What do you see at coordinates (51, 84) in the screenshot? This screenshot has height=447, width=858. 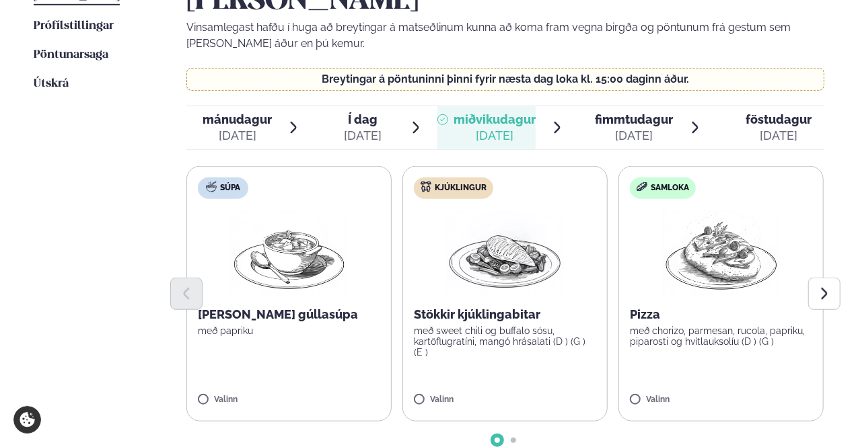 I see `a: Útskrá` at bounding box center [51, 84].